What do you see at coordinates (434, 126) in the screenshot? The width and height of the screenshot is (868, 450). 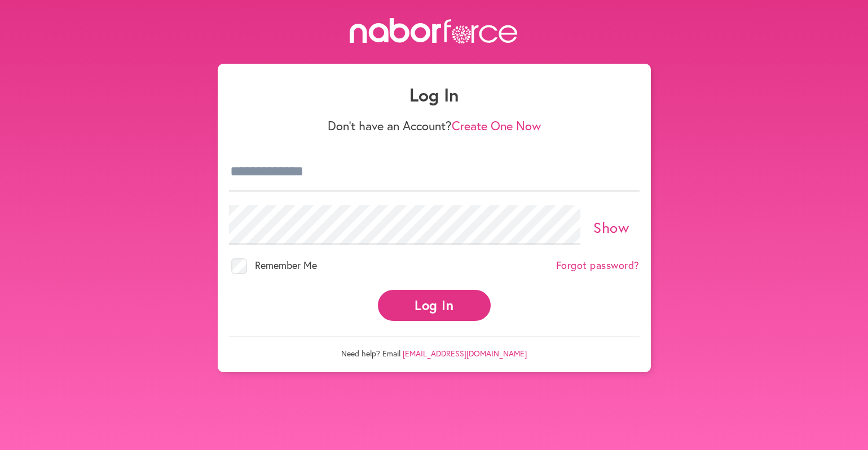 I see `p: Don't have an Account?` at bounding box center [434, 126].